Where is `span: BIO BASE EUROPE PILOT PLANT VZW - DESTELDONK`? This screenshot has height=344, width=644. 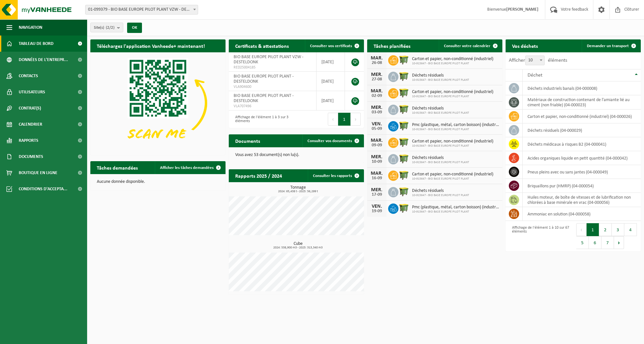 span: BIO BASE EUROPE PILOT PLANT VZW - DESTELDONK is located at coordinates (269, 59).